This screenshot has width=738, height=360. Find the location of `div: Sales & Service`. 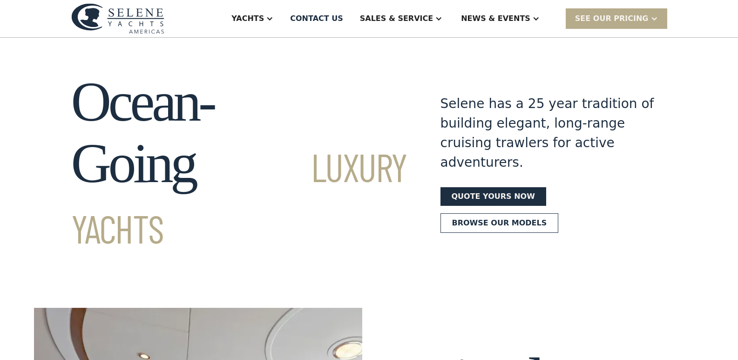

div: Sales & Service is located at coordinates (396, 19).